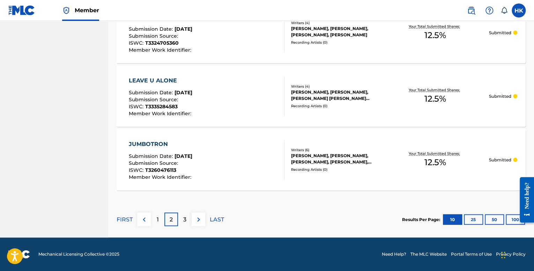  Describe the element at coordinates (66, 10) in the screenshot. I see `img: Top Rightsholder` at that location.